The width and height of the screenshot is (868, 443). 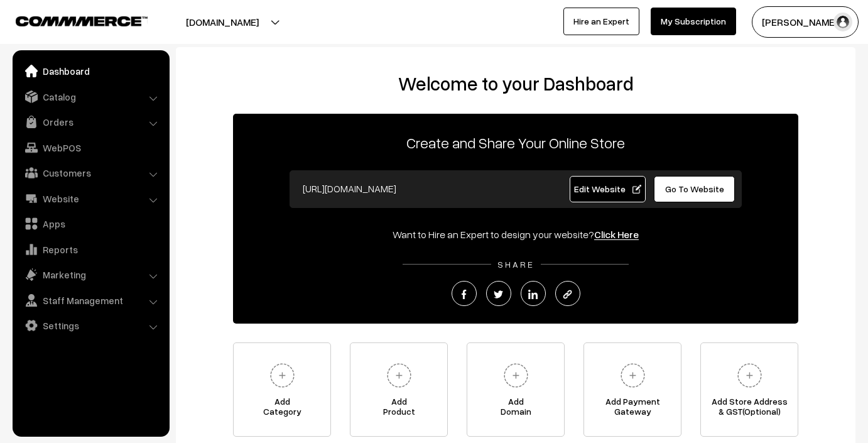 I want to click on span: Add Category, so click(x=282, y=409).